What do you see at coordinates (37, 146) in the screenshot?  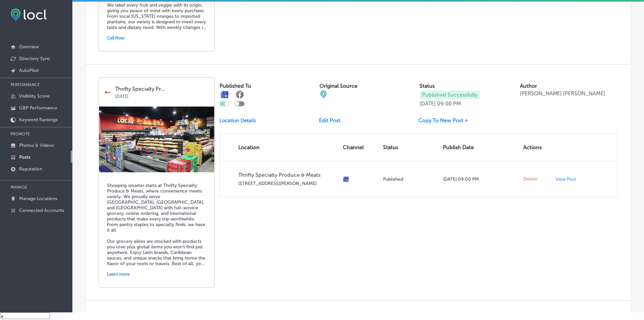 I see `p: Photos & Videos` at bounding box center [37, 146].